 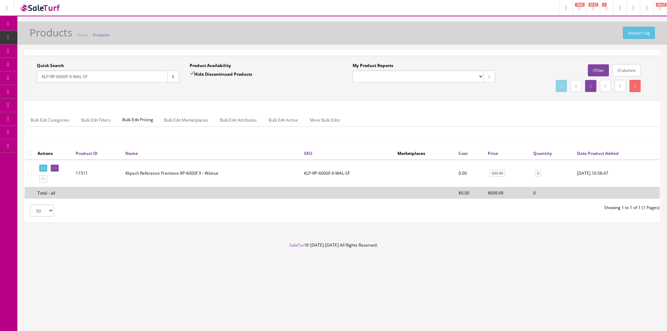 I want to click on a: Bulk Edit Categories, so click(x=50, y=120).